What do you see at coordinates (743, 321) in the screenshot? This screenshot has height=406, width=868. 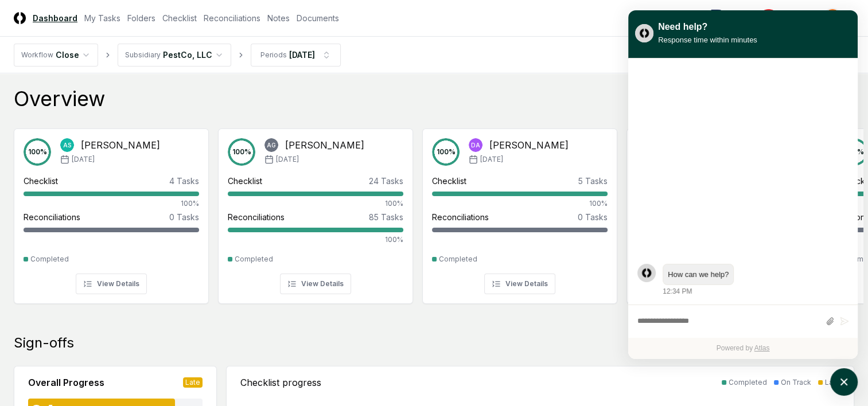 I see `div: atlas-composer` at bounding box center [743, 321].